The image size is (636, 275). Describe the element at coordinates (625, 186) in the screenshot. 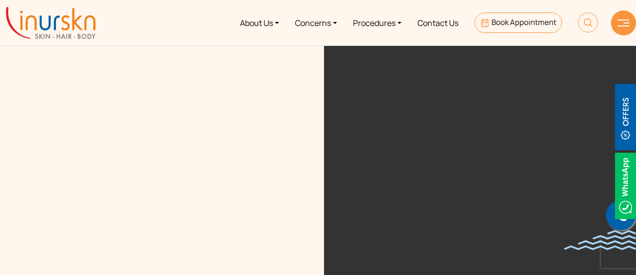

I see `img: Whatsappicon` at that location.